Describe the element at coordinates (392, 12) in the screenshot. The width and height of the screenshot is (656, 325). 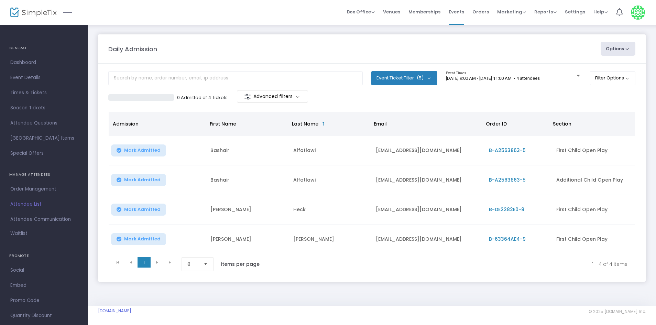
I see `span: Venues` at that location.